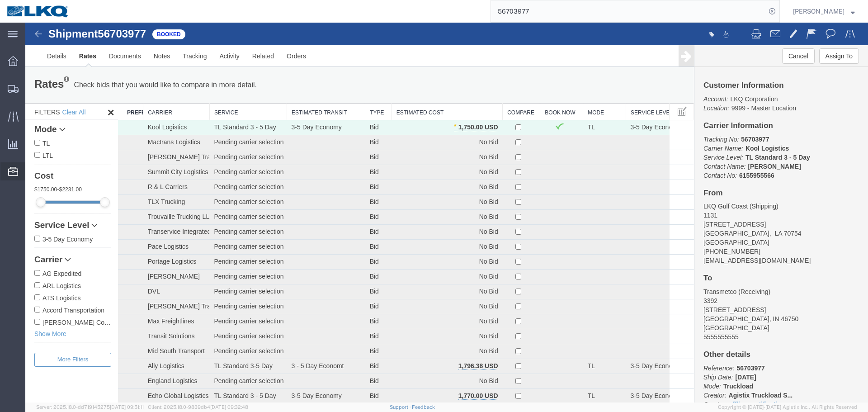 This screenshot has height=412, width=868. I want to click on i: Location:, so click(690, 85).